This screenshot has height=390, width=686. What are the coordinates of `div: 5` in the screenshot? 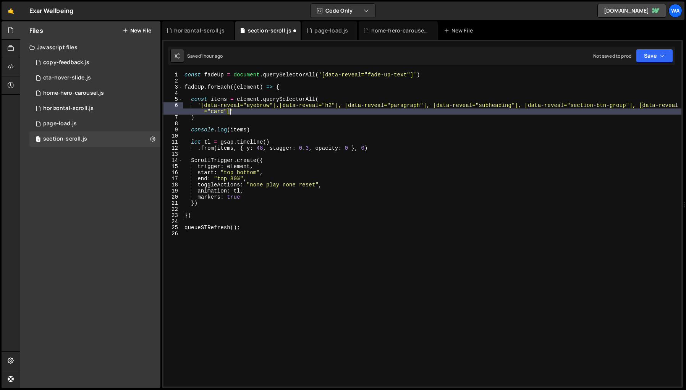 It's located at (173, 99).